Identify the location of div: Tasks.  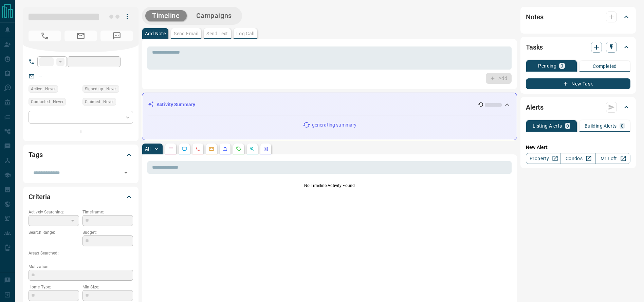
(578, 47).